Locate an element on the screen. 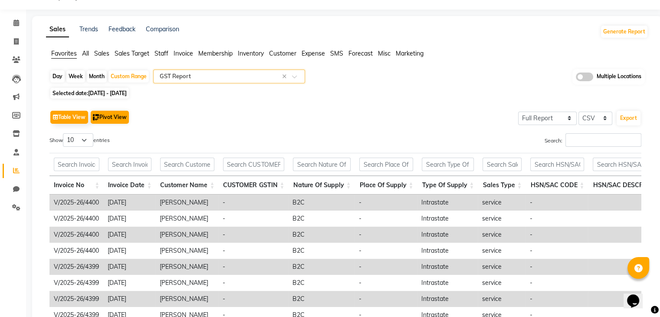 The height and width of the screenshot is (317, 660). button: Generate Report is located at coordinates (624, 32).